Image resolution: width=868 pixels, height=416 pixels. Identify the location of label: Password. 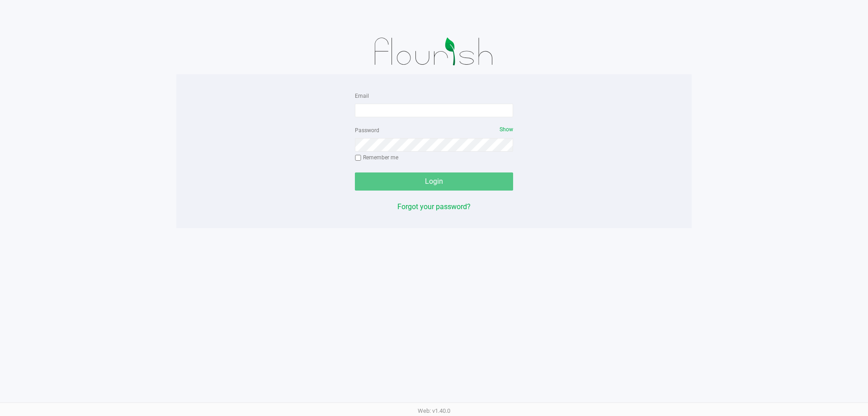
(368, 130).